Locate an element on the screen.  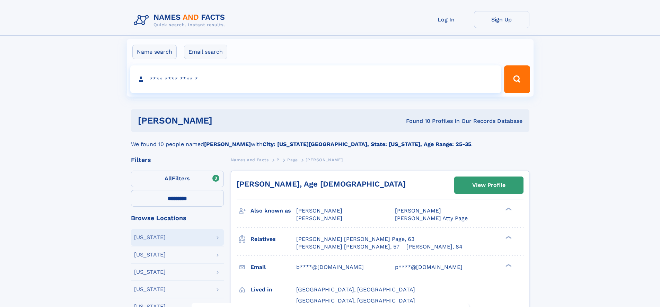
h3: Email is located at coordinates (273, 267).